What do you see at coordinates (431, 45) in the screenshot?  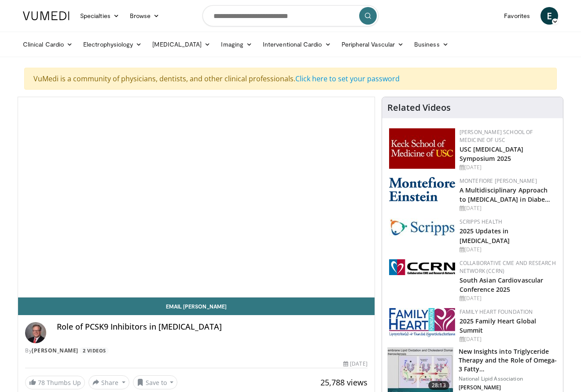 I see `a: Business` at bounding box center [431, 45].